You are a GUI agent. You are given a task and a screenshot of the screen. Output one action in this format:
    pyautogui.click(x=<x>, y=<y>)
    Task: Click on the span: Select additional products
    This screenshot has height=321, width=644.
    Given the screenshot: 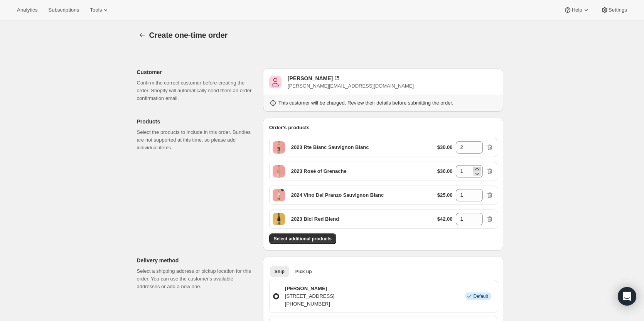 What is the action you would take?
    pyautogui.click(x=303, y=239)
    